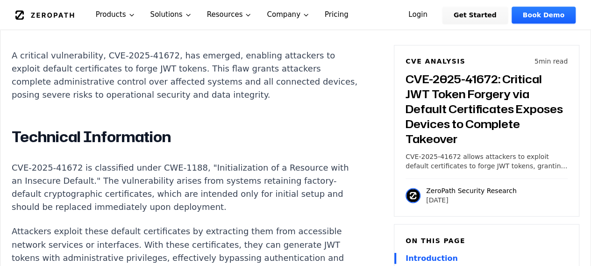 The width and height of the screenshot is (591, 266). What do you see at coordinates (413, 195) in the screenshot?
I see `img: ZeroPath Security Research` at bounding box center [413, 195].